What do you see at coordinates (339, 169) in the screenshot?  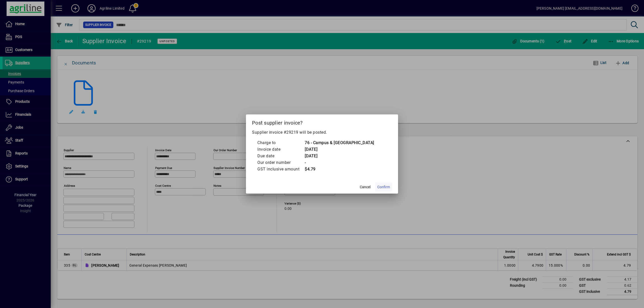 I see `td: $4.79` at bounding box center [339, 169].